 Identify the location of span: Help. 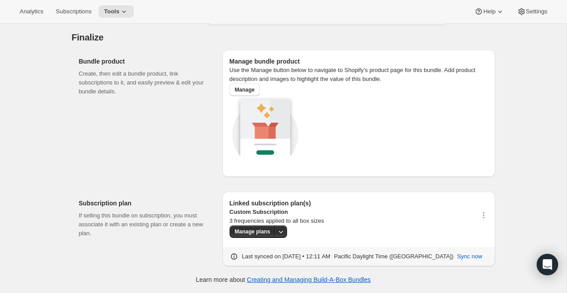
(489, 12).